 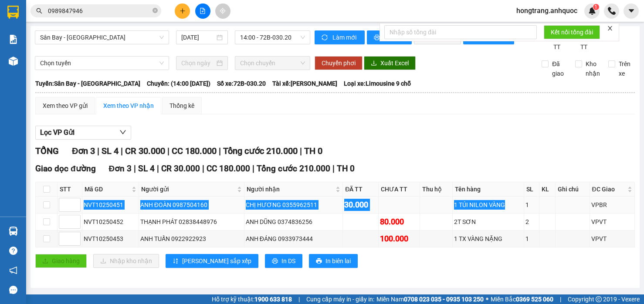 I want to click on span: download, so click(x=374, y=63).